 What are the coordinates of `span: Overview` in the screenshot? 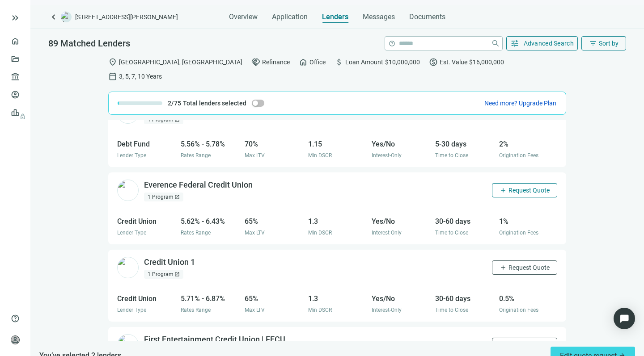 It's located at (244, 17).